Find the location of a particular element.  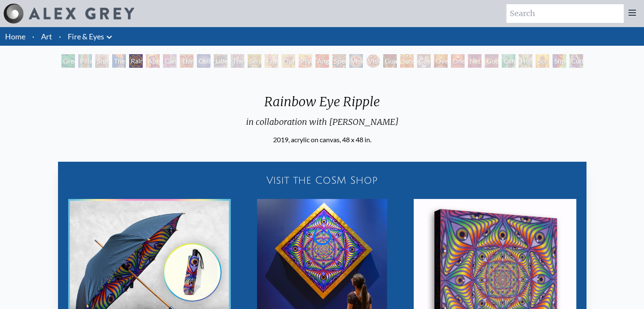

div: The Torch is located at coordinates (119, 61).